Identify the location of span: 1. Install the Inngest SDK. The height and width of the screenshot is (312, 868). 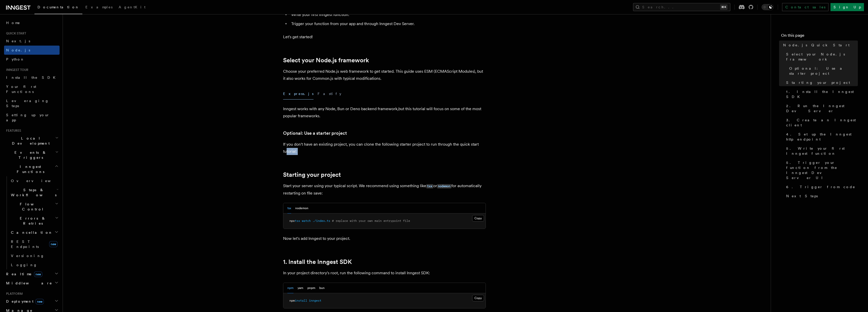
(822, 94).